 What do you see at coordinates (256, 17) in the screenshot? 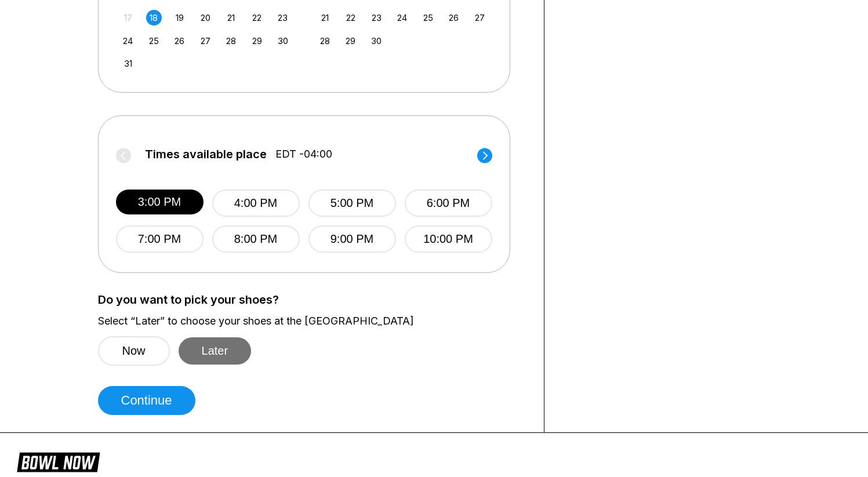
I see `div: Choose Friday, August 22nd, 2025` at bounding box center [256, 17].